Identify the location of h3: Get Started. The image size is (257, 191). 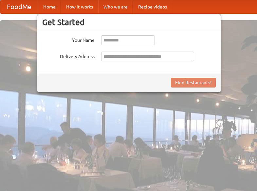
(129, 22).